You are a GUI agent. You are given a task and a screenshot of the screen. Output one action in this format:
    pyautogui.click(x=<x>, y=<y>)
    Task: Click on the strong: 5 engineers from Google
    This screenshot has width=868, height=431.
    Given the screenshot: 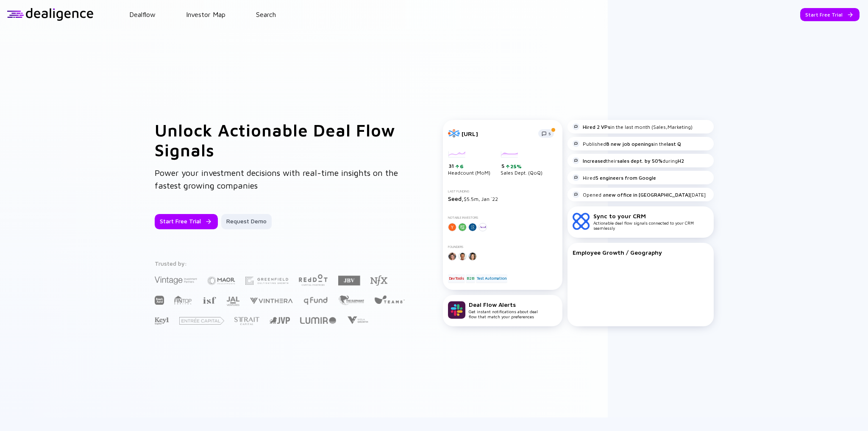 What is the action you would take?
    pyautogui.click(x=626, y=178)
    